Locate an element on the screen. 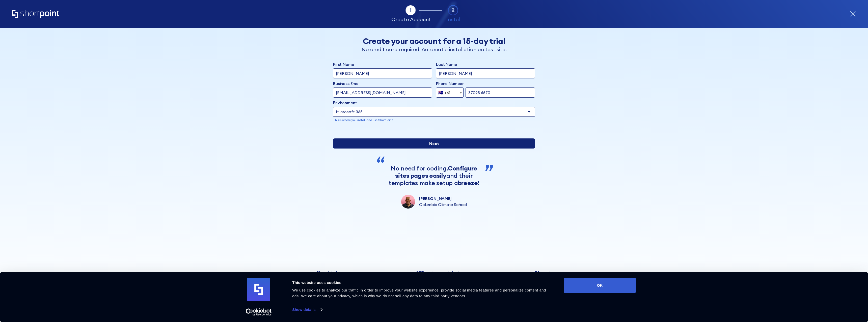 Image resolution: width=868 pixels, height=322 pixels. a: Usercentrics Cookiebot - opens in a new window is located at coordinates (259, 312).